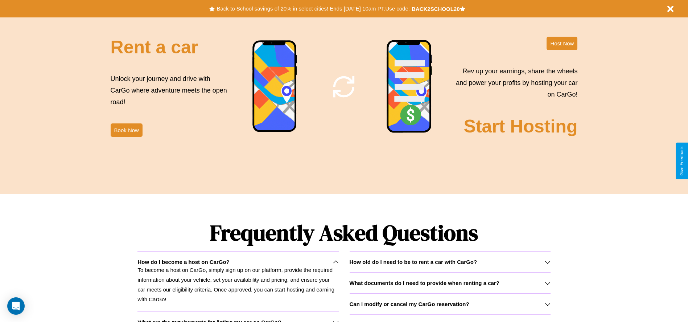 The height and width of the screenshot is (322, 688). What do you see at coordinates (682, 161) in the screenshot?
I see `div: Give Feedback` at bounding box center [682, 161].